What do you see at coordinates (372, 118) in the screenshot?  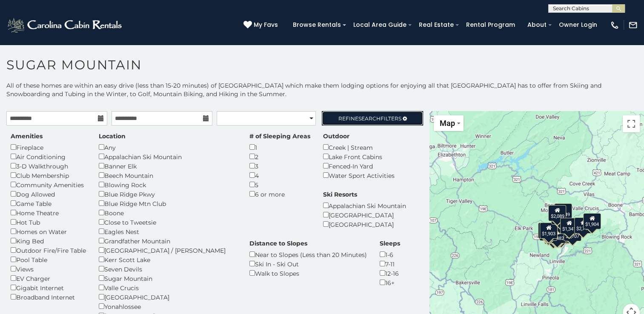 I see `a: RefineSearchFilters` at bounding box center [372, 118].